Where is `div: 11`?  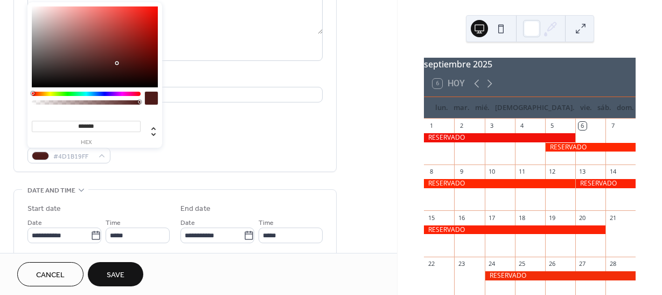 div: 11 is located at coordinates (522, 171).